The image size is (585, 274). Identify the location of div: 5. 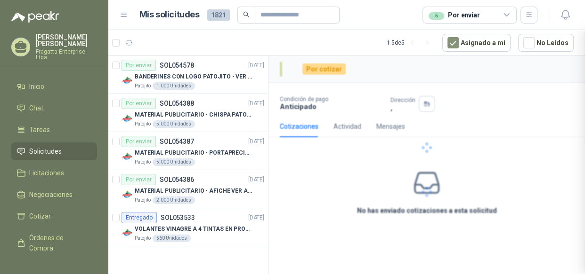
(436, 16).